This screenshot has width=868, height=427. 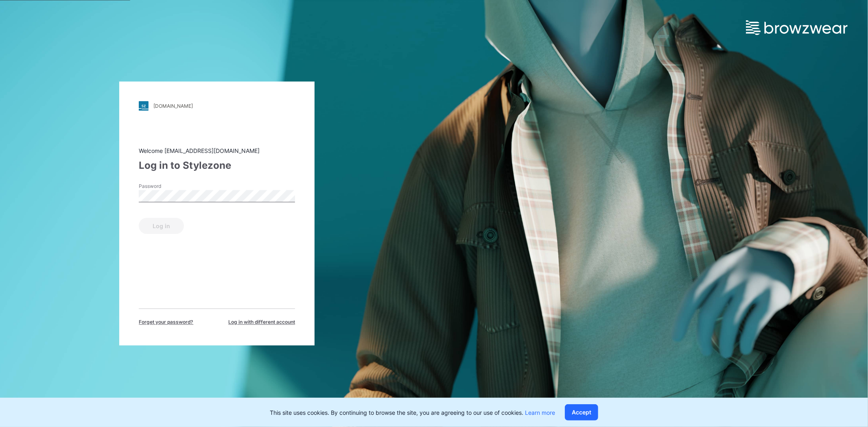 I want to click on p: This site uses cookies. By continuing to browse the site, you are agreeing to our use of cookies., so click(x=412, y=412).